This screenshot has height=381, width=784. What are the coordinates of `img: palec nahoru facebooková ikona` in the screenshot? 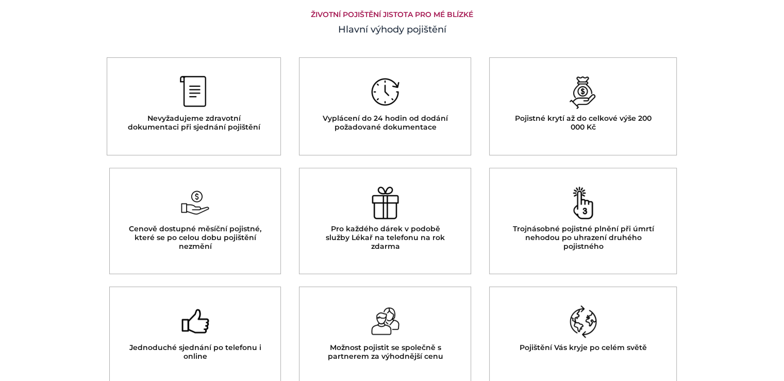 It's located at (195, 321).